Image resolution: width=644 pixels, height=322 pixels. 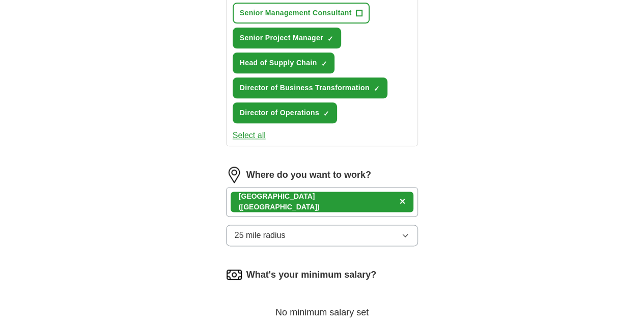 What do you see at coordinates (322, 307) in the screenshot?
I see `div: No minimum salary set` at bounding box center [322, 307].